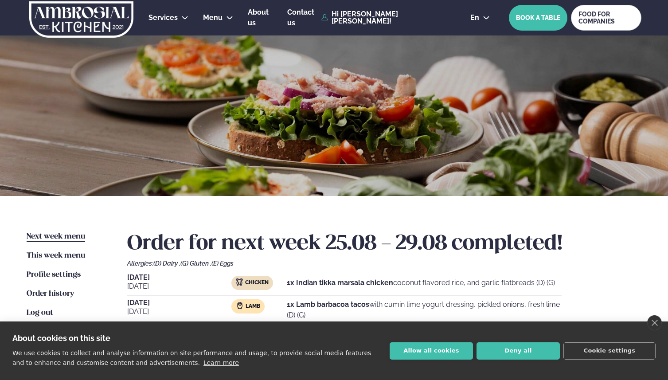 This screenshot has height=380, width=668. What do you see at coordinates (606, 18) in the screenshot?
I see `a: FOOD FOR COMPANIES` at bounding box center [606, 18].